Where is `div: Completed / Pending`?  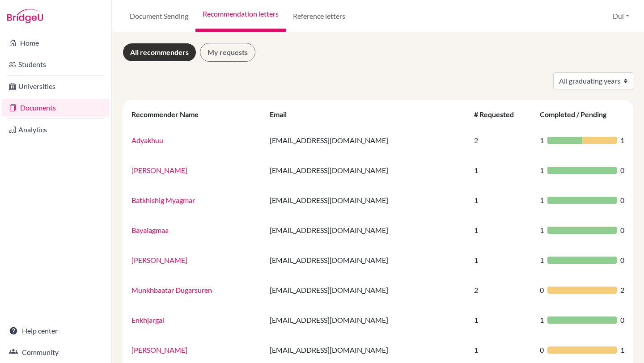
div: Completed / Pending is located at coordinates (577, 114).